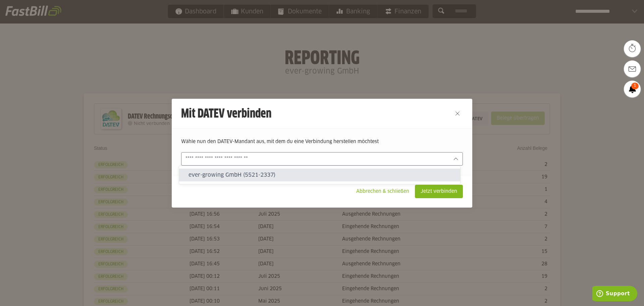 The width and height of the screenshot is (644, 306). I want to click on sl-button: Abbrechen & schließen, so click(382, 192).